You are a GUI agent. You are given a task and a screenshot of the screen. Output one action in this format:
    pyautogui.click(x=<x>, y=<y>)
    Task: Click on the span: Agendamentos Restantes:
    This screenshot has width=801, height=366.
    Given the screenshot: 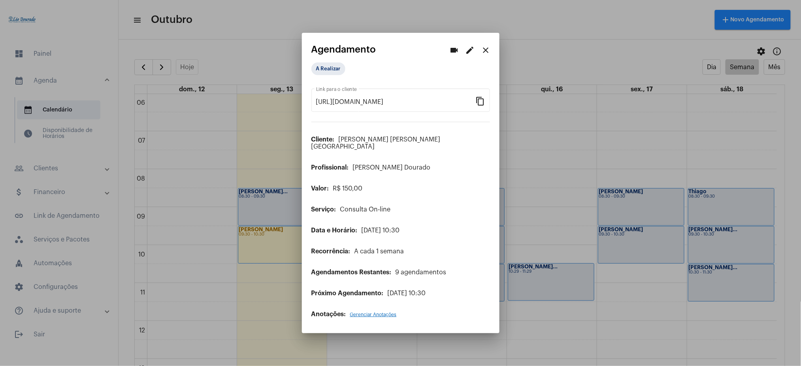 What is the action you would take?
    pyautogui.click(x=351, y=272)
    